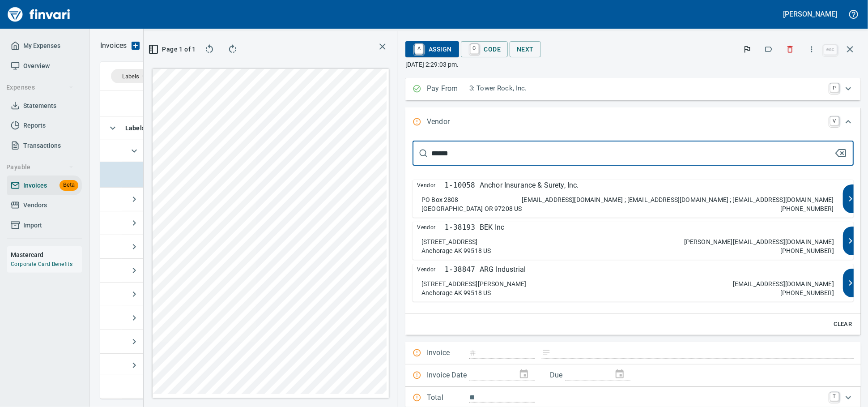  I want to click on a: Reports, so click(44, 125).